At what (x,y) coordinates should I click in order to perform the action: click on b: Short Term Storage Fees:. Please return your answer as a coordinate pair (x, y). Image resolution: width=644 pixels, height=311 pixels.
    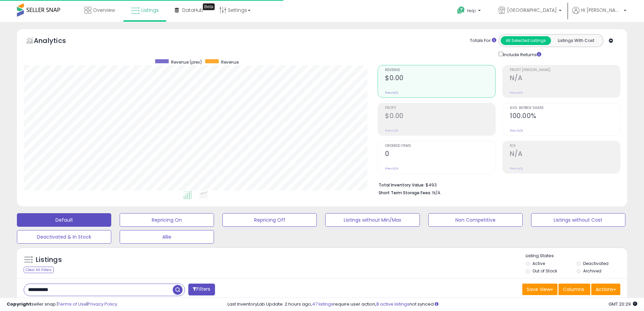
    Looking at the image, I should click on (405, 193).